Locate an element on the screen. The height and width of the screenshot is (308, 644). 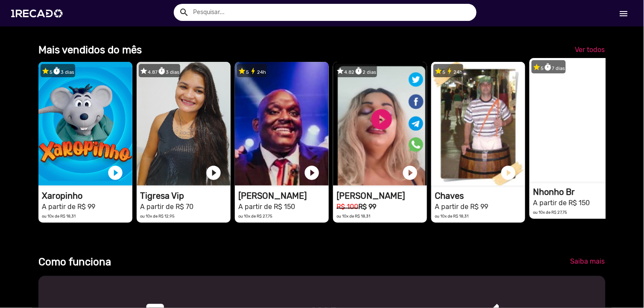
b: Mais vendidos do mês is located at coordinates (90, 50).